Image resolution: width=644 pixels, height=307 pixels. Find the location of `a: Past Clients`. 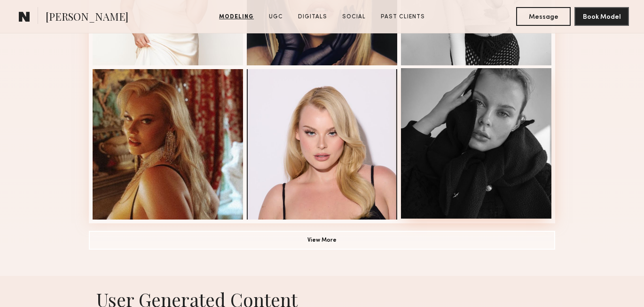

a: Past Clients is located at coordinates (403, 17).